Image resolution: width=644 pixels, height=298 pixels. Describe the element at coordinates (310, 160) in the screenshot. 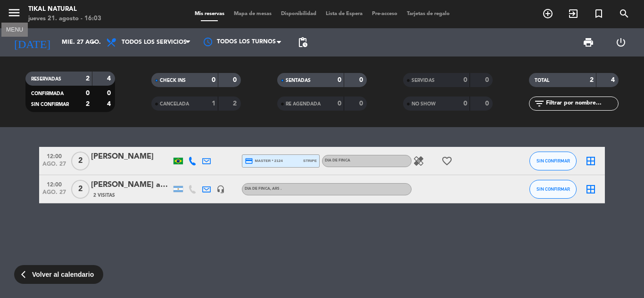

I see `span: stripe` at that location.